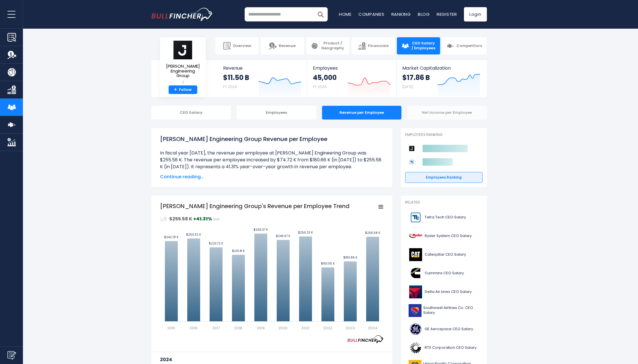 The image size is (638, 364). What do you see at coordinates (352, 79) in the screenshot?
I see `a: Employees 45,000 FY 2024` at bounding box center [352, 79].